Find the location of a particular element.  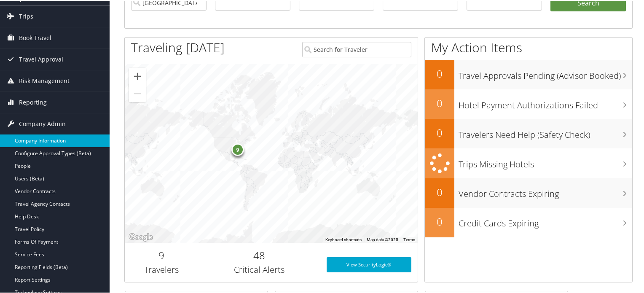

div: 9 is located at coordinates (238, 149).